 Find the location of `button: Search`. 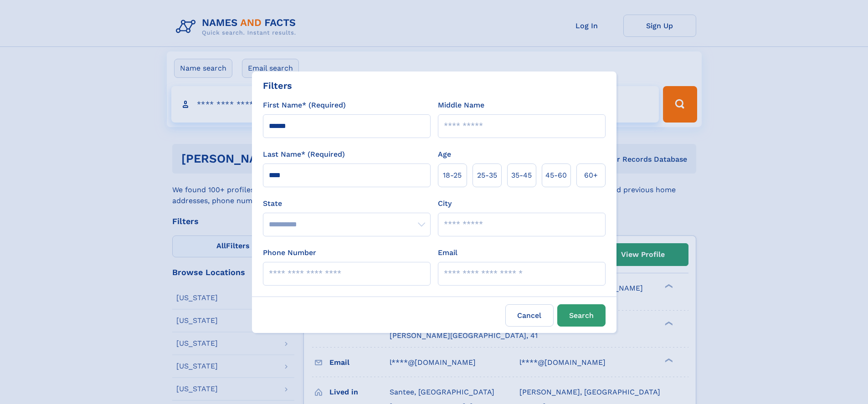

button: Search is located at coordinates (581, 315).